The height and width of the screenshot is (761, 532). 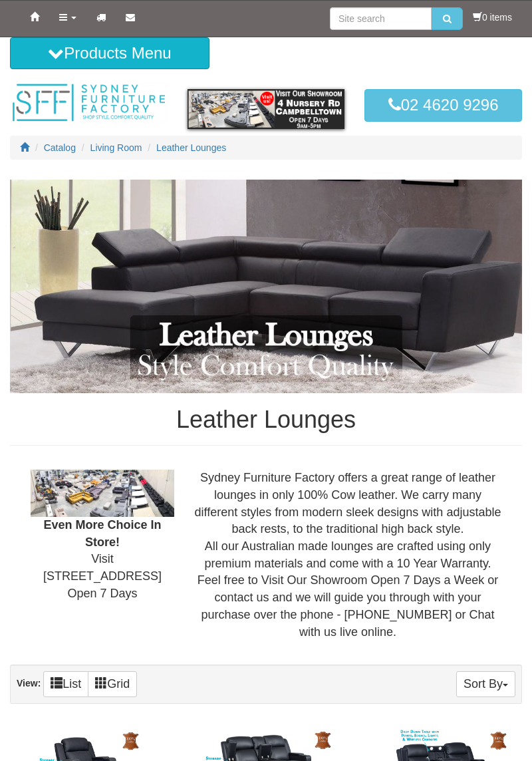 I want to click on img: Leather Lounges, so click(x=266, y=286).